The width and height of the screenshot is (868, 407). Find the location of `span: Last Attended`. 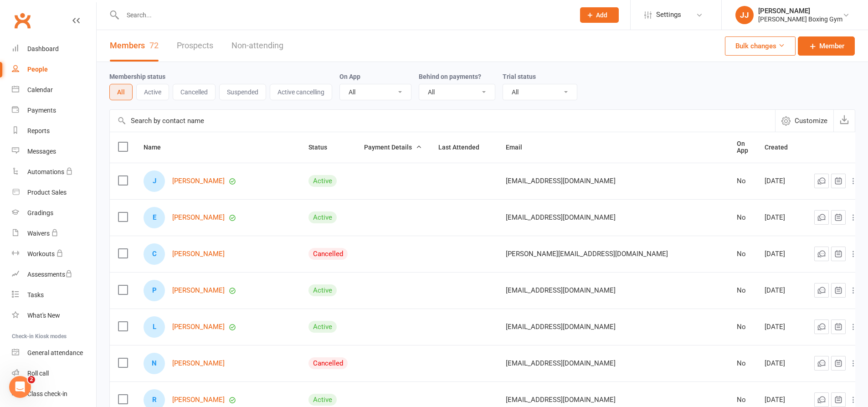

span: Last Attended is located at coordinates (464, 147).